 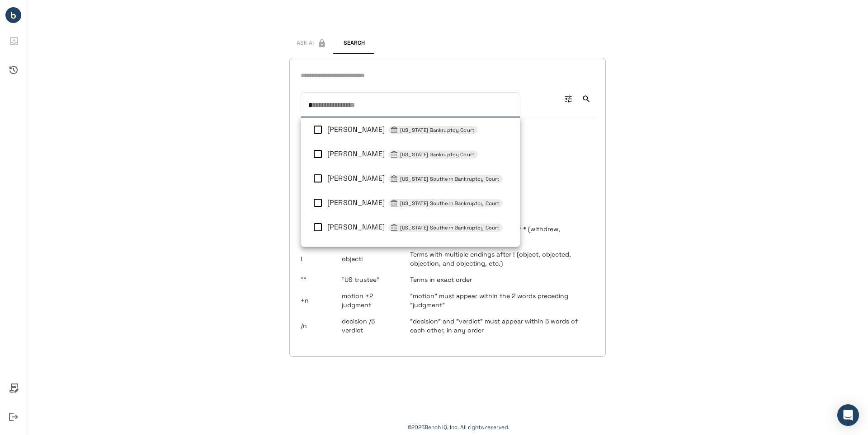 What do you see at coordinates (311, 43) in the screenshot?
I see `span: This feature has been disabled by your account admin.` at bounding box center [311, 43].